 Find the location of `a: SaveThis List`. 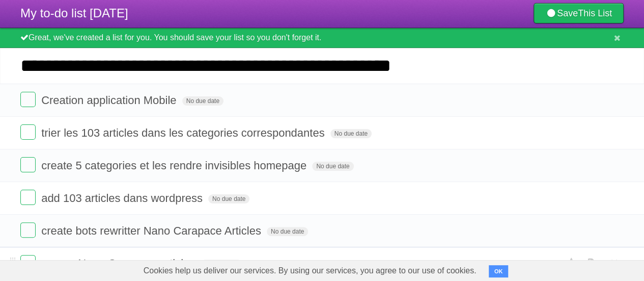

a: SaveThis List is located at coordinates (579, 13).